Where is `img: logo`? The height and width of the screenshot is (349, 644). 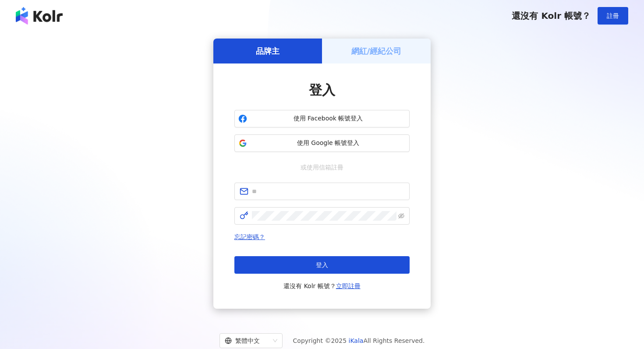
img: logo is located at coordinates (39, 16).